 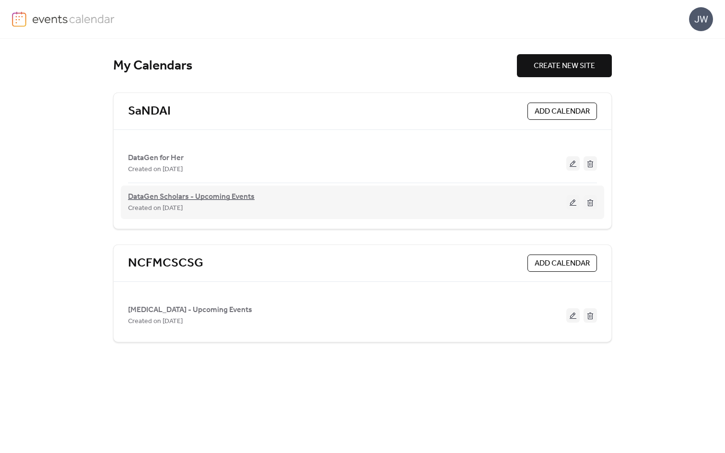 I want to click on button: CREATE NEW SITE, so click(x=564, y=66).